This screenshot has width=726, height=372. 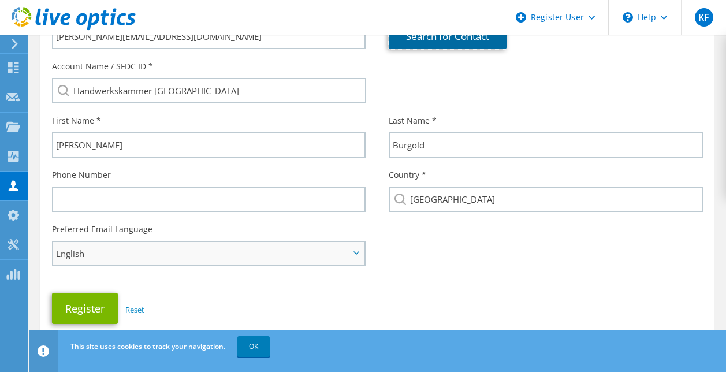 What do you see at coordinates (102, 229) in the screenshot?
I see `label: Preferred Email Language` at bounding box center [102, 229].